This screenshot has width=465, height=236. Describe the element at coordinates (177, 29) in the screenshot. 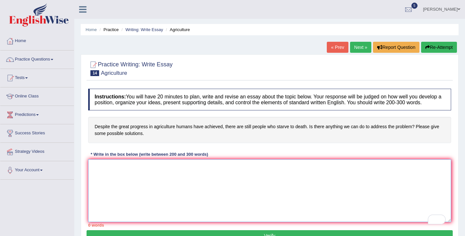

I see `li: Agriculture` at that location.